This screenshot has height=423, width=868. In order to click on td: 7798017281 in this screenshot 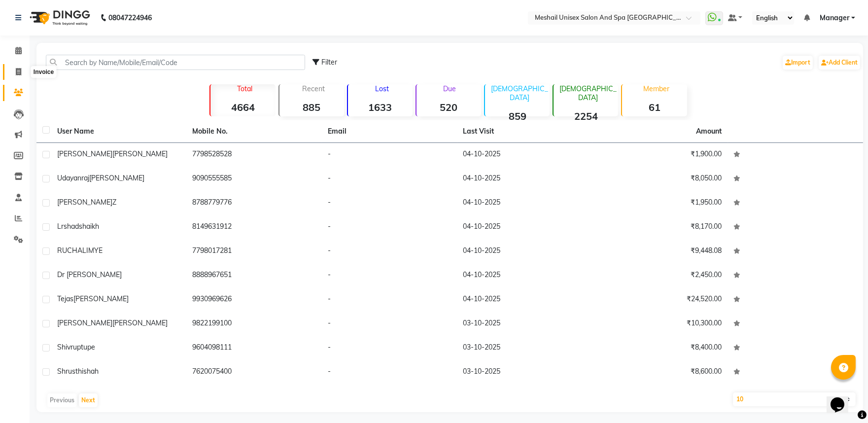, I will do `click(254, 252)`.